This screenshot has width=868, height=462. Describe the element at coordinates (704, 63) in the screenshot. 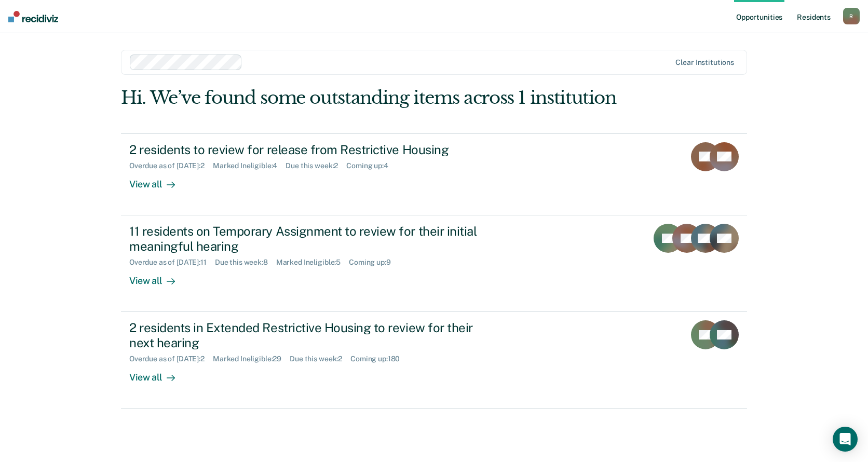

I see `div: Clear institutions` at that location.